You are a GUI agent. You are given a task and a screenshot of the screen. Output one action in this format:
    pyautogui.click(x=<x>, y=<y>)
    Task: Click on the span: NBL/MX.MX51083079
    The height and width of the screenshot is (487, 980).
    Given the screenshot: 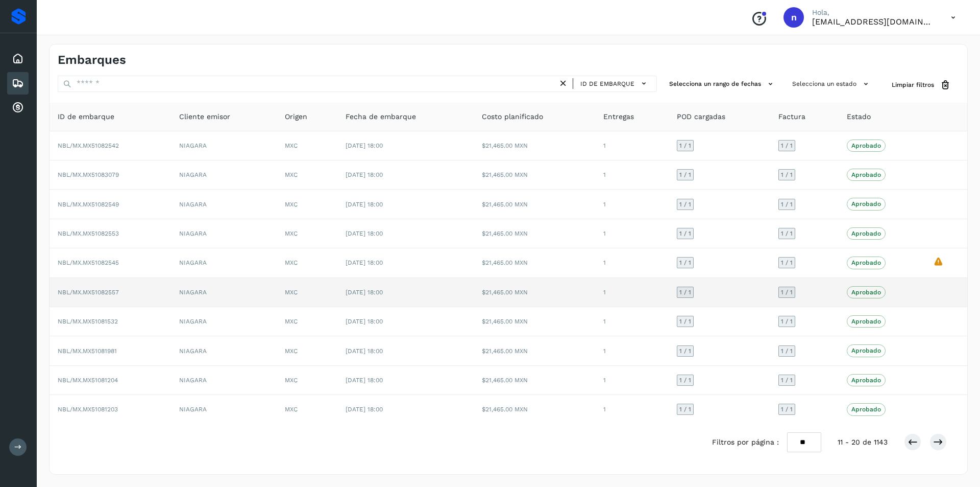 What is the action you would take?
    pyautogui.click(x=89, y=175)
    